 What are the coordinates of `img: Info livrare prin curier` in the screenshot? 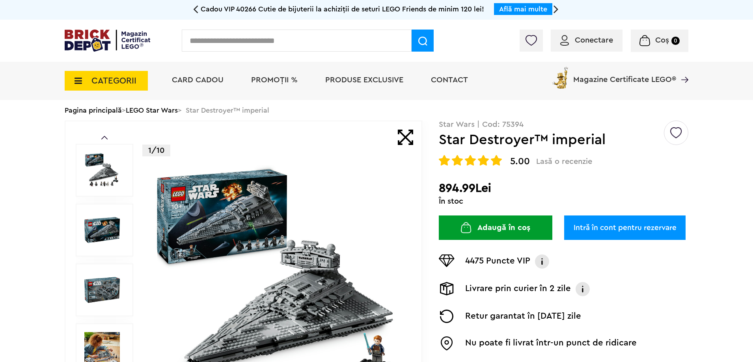 It's located at (582, 289).